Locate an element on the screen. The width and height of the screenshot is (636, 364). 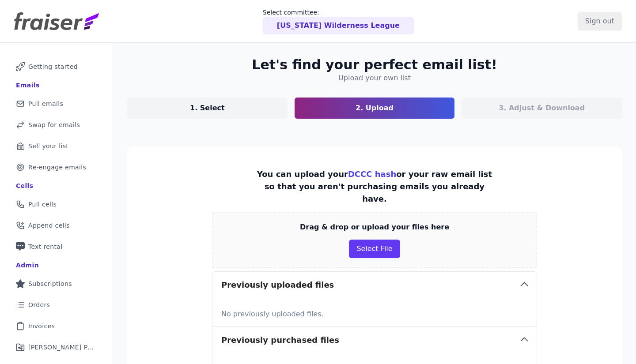
span: Append cells is located at coordinates (49, 226).